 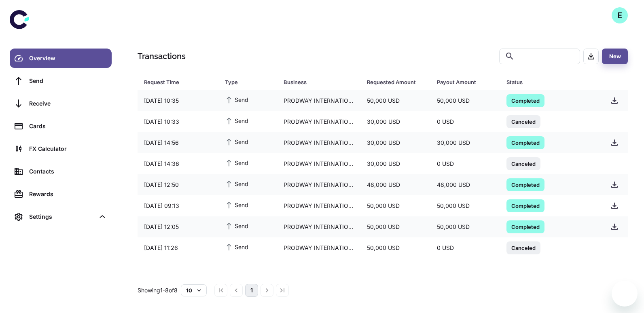 What do you see at coordinates (244, 82) in the screenshot?
I see `div: Type` at bounding box center [244, 82].